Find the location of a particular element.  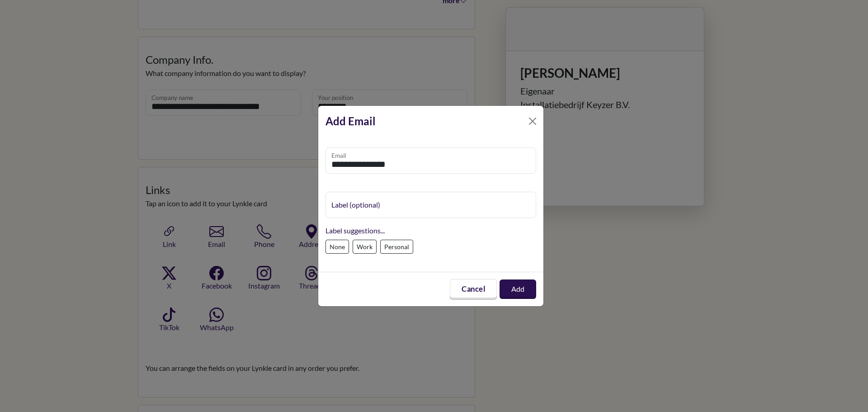

button: Cancel is located at coordinates (473, 289).